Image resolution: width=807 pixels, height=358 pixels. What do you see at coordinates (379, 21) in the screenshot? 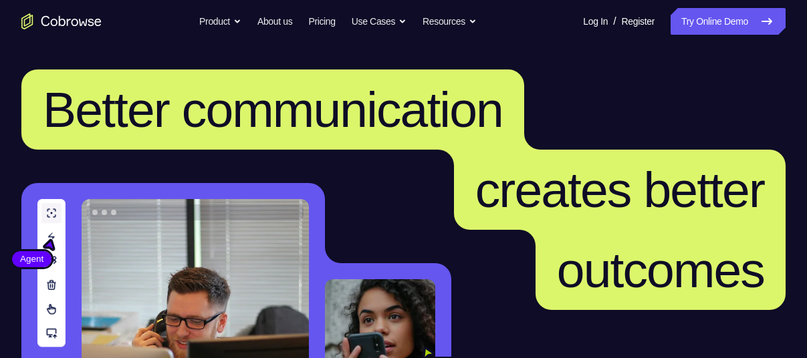
I see `button: Use Cases` at bounding box center [379, 21].